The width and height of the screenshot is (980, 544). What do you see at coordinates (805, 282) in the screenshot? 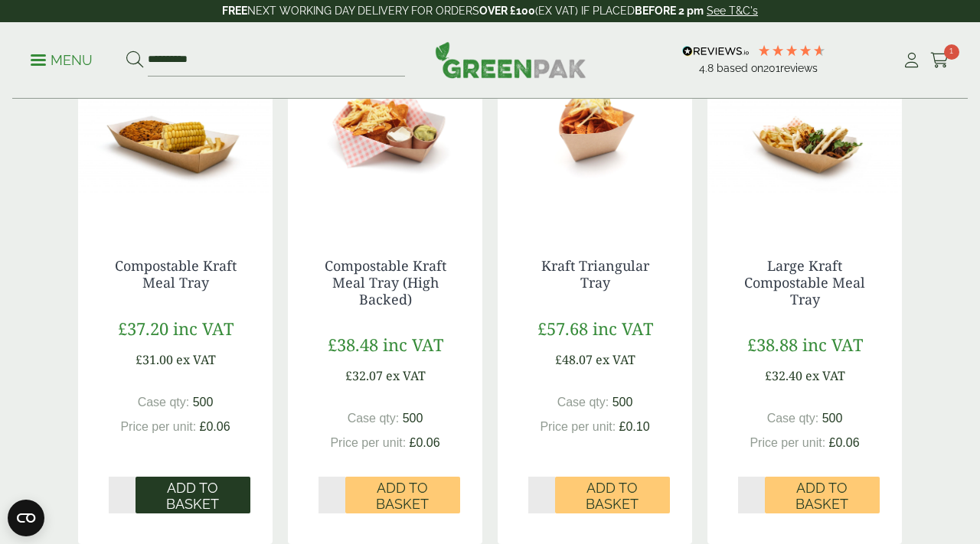
I see `a: Large Kraft Compostable Meal Tray` at bounding box center [805, 282].